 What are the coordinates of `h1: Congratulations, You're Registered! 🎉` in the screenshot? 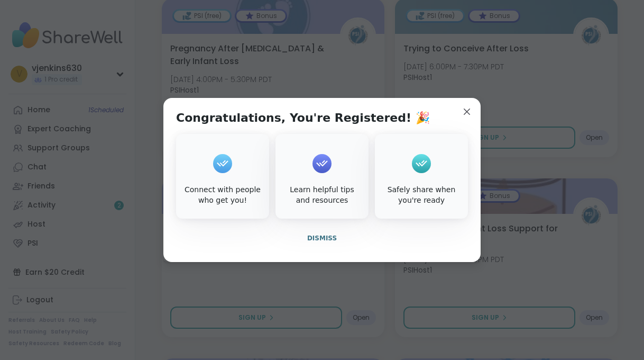 It's located at (303, 118).